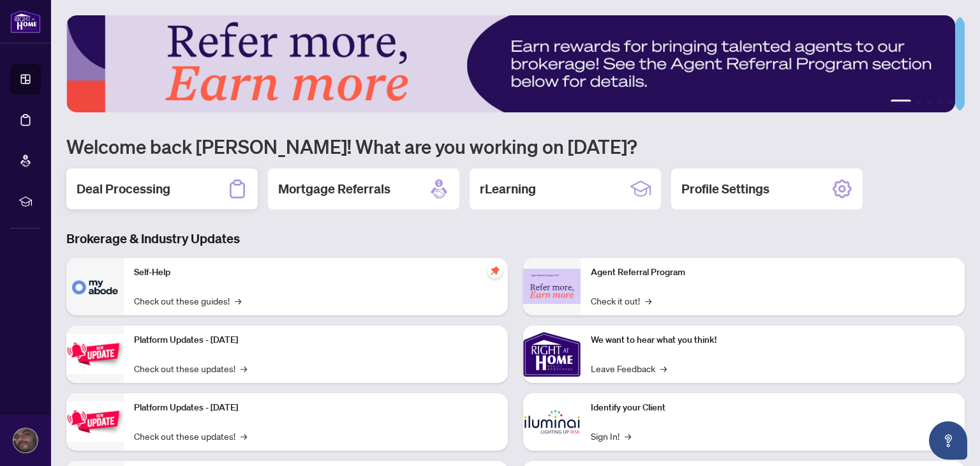  Describe the element at coordinates (611, 436) in the screenshot. I see `a: Sign In!→` at that location.